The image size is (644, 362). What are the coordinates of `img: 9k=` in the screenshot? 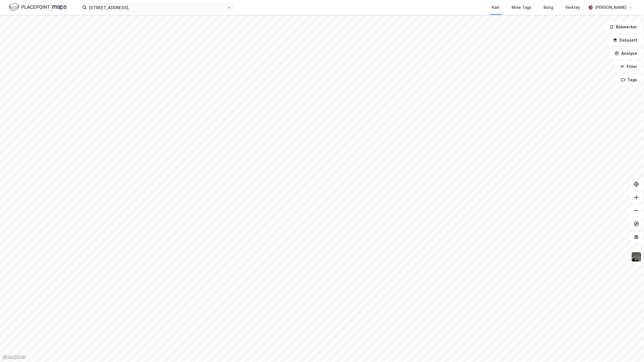 It's located at (636, 257).